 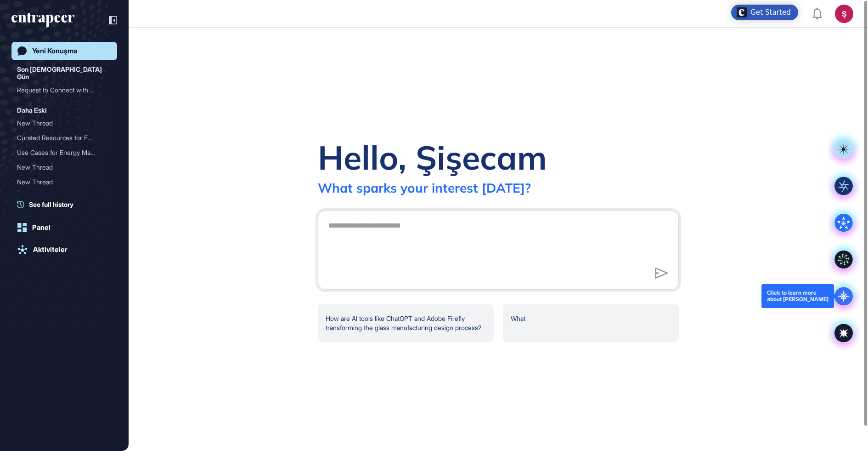 I want to click on div: Daha Eski, so click(x=31, y=111).